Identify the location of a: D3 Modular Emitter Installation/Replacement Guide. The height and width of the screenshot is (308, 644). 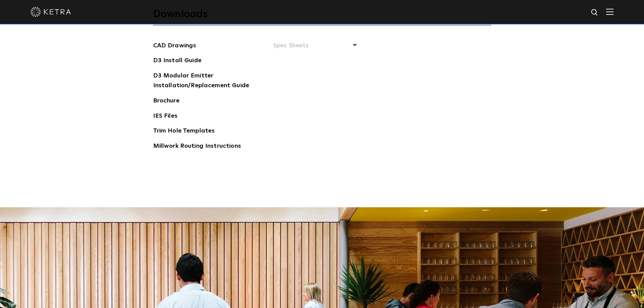
(203, 81).